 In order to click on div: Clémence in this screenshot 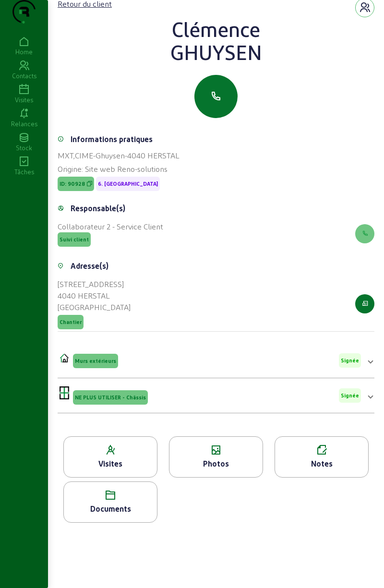, I will do `click(216, 29)`.